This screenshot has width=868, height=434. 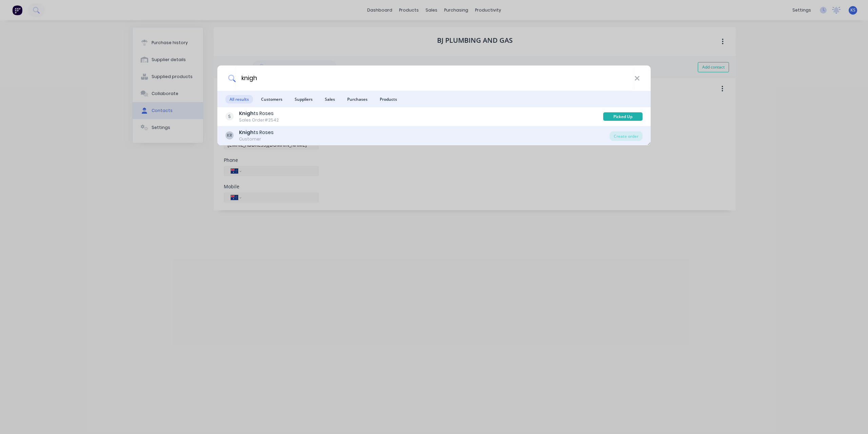 What do you see at coordinates (239, 99) in the screenshot?
I see `span: All results` at bounding box center [239, 99].